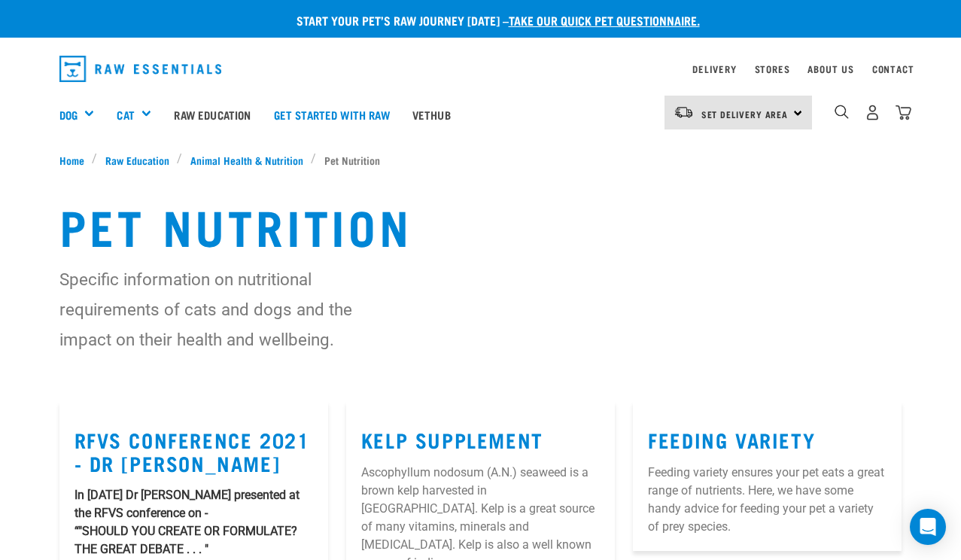  What do you see at coordinates (872, 112) in the screenshot?
I see `img: user.png` at bounding box center [872, 112].